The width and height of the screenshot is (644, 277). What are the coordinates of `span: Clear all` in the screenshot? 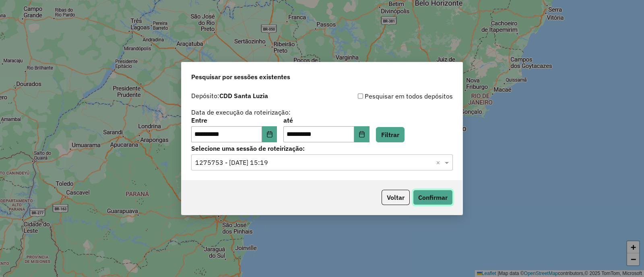 It's located at (439, 162).